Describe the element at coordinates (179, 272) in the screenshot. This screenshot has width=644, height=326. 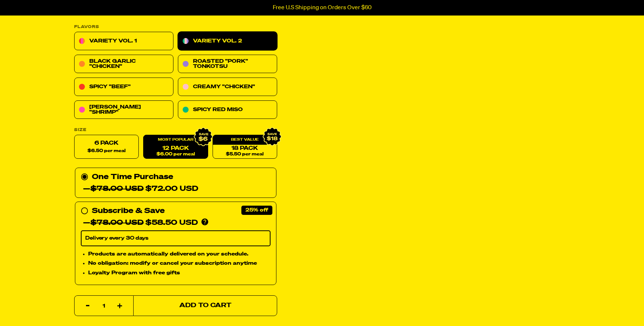
I see `li: Loyalty Program with free gifts` at that location.